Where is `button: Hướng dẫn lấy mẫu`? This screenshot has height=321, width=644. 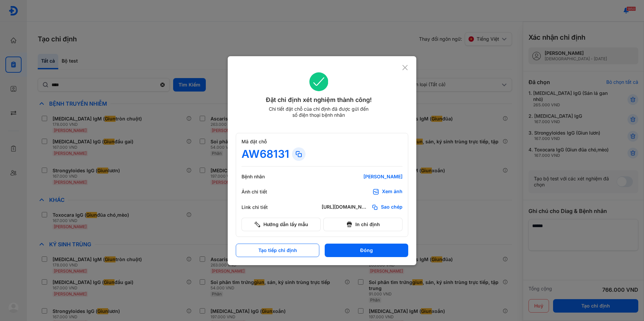
button: Hướng dẫn lấy mẫu is located at coordinates (281, 225).